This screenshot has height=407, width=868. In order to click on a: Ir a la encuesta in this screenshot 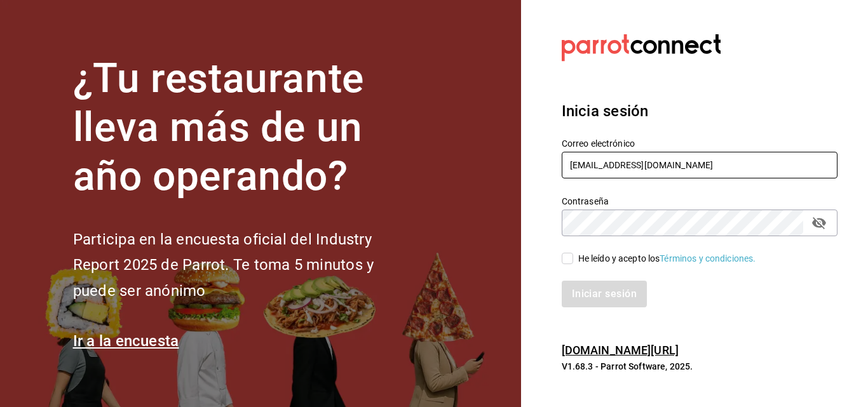, I will do `click(125, 341)`.